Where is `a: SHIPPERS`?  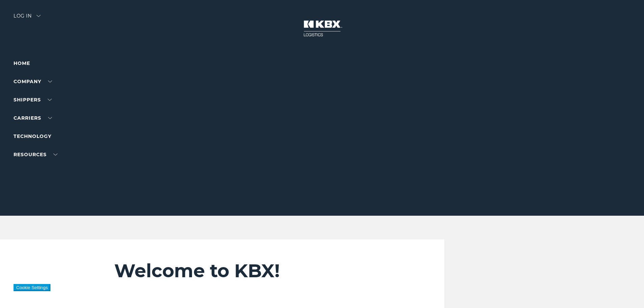 a: SHIPPERS is located at coordinates (32, 100).